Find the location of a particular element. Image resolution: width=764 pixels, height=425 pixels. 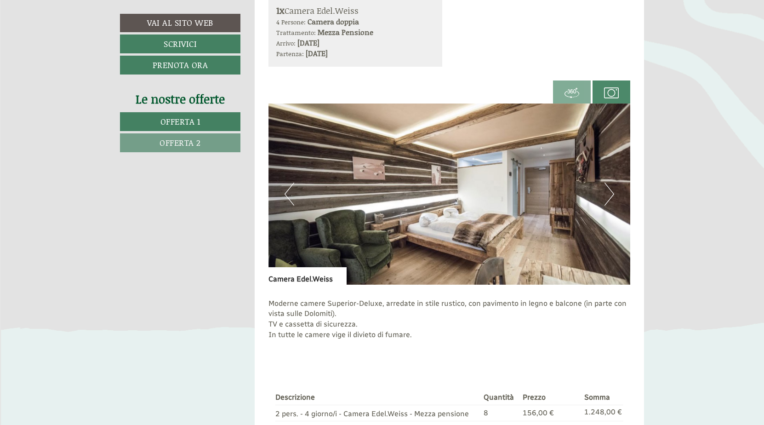

td: 1.248,00 € is located at coordinates (602, 413).